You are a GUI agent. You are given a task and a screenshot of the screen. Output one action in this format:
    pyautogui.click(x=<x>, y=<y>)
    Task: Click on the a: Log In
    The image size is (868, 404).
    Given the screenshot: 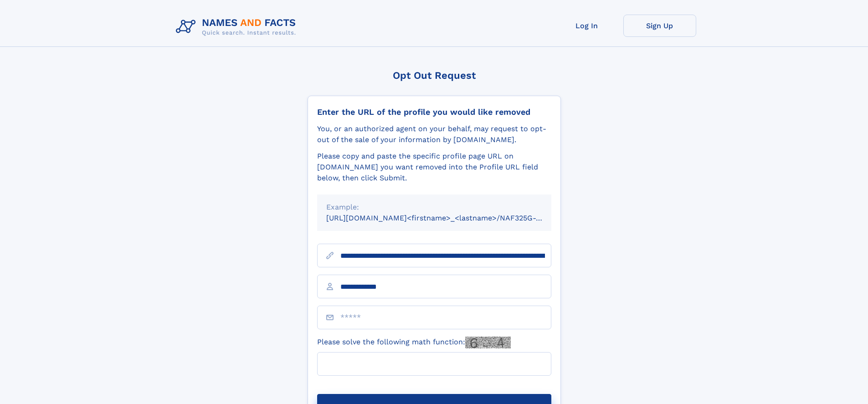 What is the action you would take?
    pyautogui.click(x=587, y=26)
    